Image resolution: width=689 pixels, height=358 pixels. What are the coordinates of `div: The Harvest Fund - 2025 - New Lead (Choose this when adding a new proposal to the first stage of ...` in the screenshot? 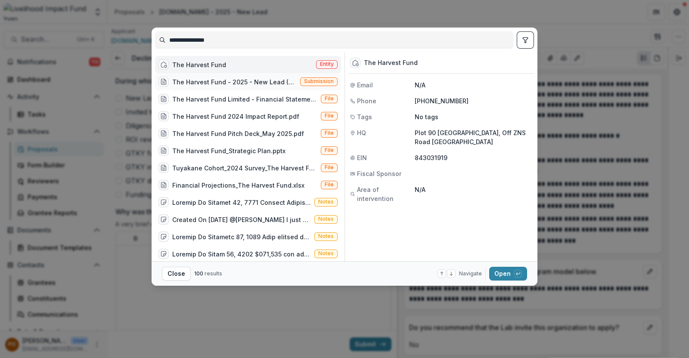 It's located at (234, 82).